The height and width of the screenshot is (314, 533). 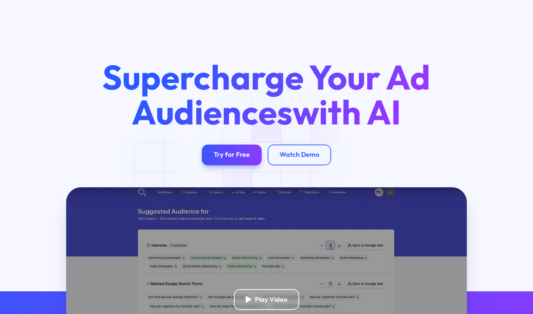 I want to click on h1: Supercharge Your Ad Audiences, so click(x=267, y=94).